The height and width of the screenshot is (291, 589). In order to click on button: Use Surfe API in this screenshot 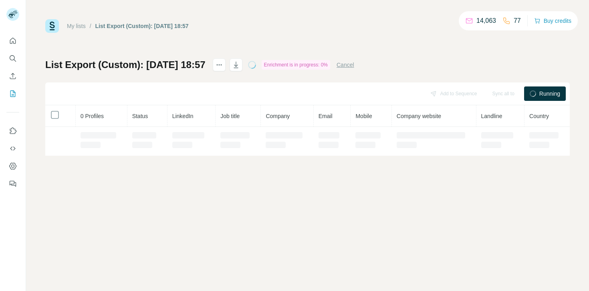, I will do `click(13, 149)`.